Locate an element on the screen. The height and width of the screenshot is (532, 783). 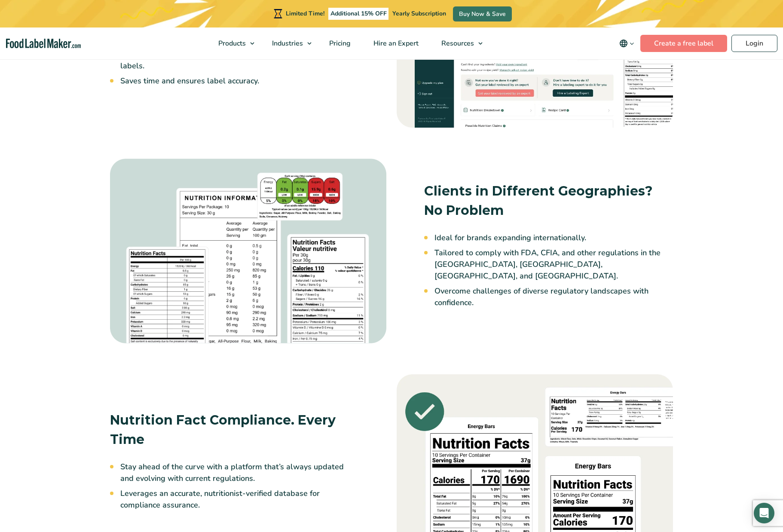
li: Overcome challenges of diverse regulatory landscapes with confidence. is located at coordinates (553, 297).